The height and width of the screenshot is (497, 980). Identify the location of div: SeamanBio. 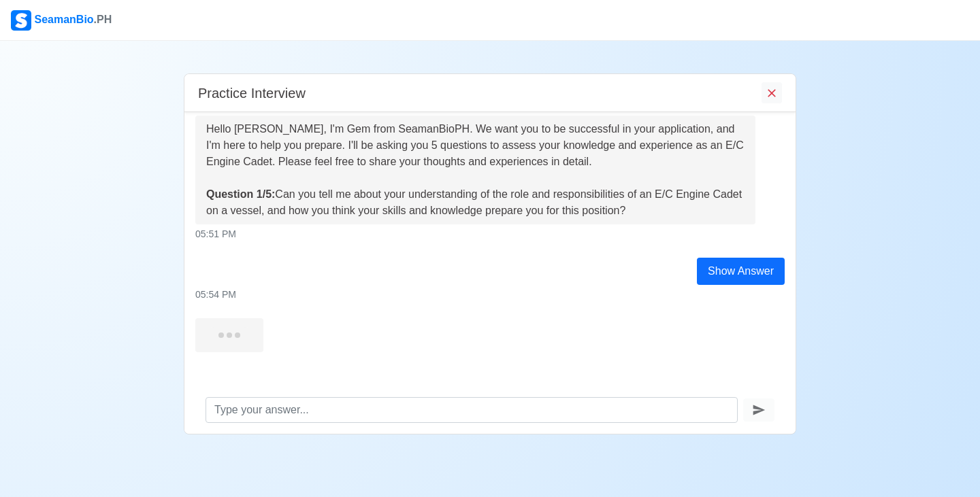
(62, 20).